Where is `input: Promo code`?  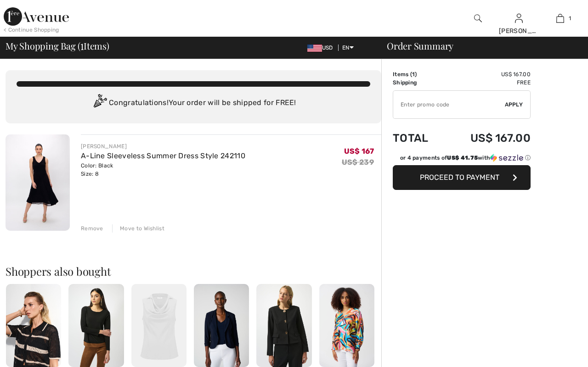
input: Promo code is located at coordinates (448, 104).